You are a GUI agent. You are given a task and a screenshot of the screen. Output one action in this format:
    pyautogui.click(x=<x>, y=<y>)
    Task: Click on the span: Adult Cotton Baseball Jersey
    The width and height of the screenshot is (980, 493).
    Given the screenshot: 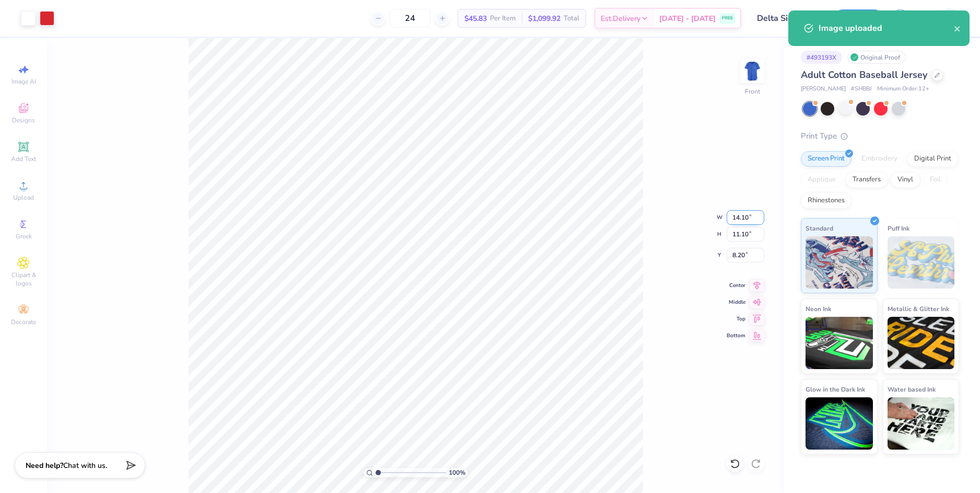 What is the action you would take?
    pyautogui.click(x=864, y=75)
    